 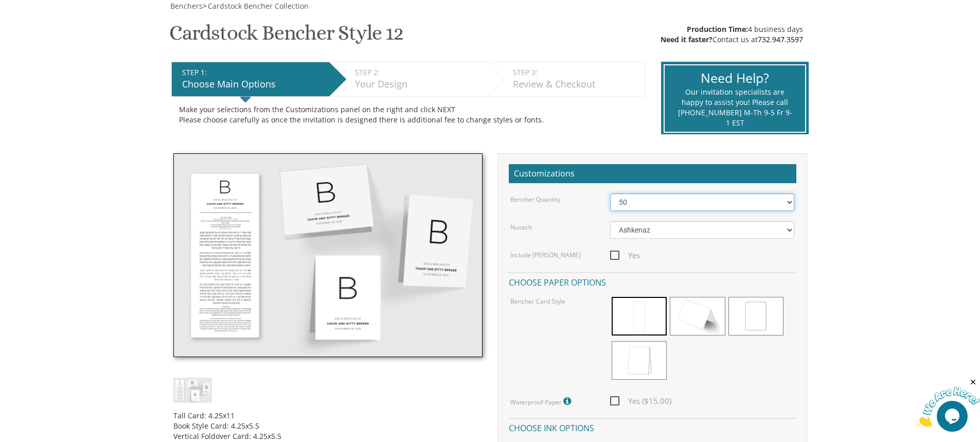 I want to click on div: Make your selections from the Customizations panel on the right and click NEXT Please choose care..., so click(x=408, y=115).